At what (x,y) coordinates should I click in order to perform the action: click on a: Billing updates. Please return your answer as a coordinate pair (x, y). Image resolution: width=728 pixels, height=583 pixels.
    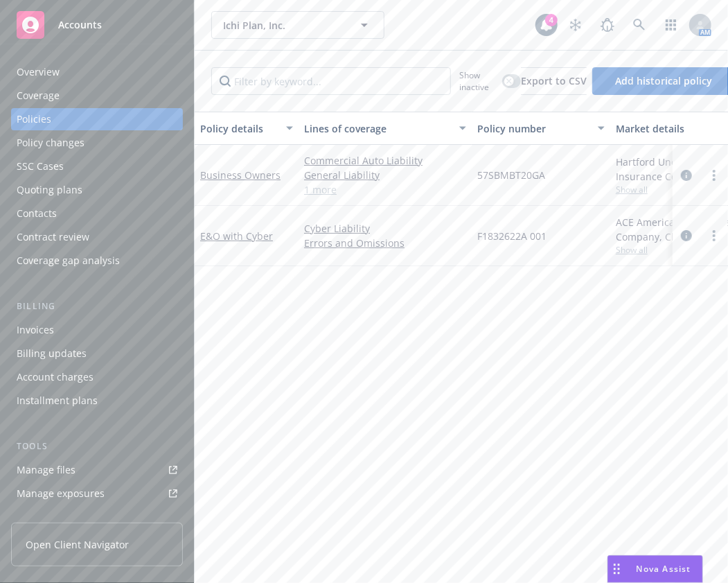
    Looking at the image, I should click on (97, 353).